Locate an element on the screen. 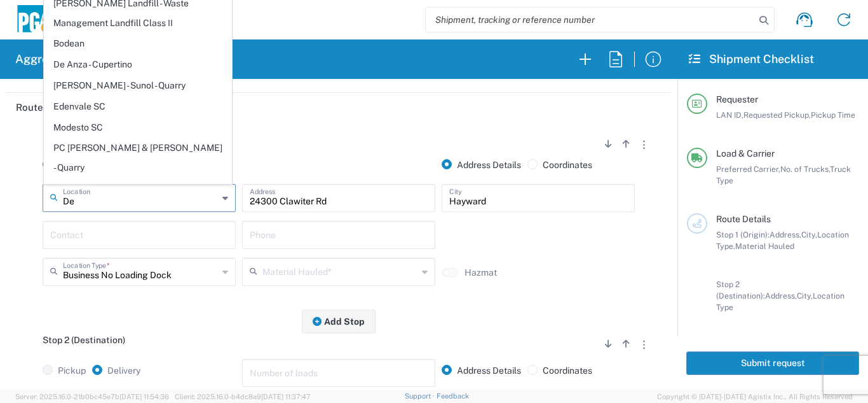  span: Load & Carrier is located at coordinates (745, 153).